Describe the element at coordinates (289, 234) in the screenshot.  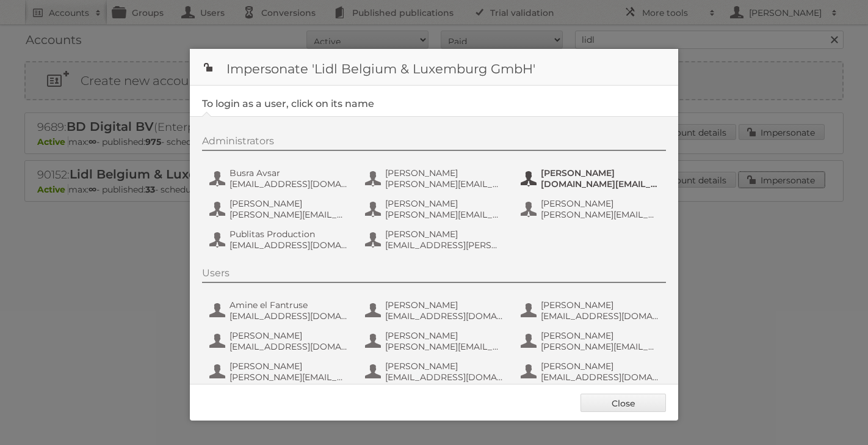
I see `span: Publitas Production` at that location.